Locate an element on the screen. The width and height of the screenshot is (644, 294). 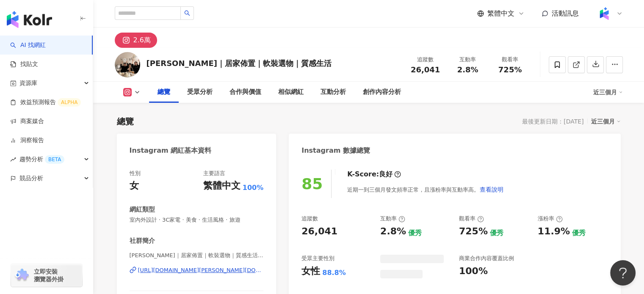
div: 2.6萬 is located at coordinates (142, 40).